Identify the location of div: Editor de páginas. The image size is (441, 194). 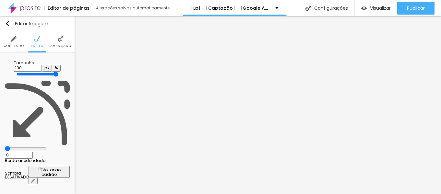
(66, 8).